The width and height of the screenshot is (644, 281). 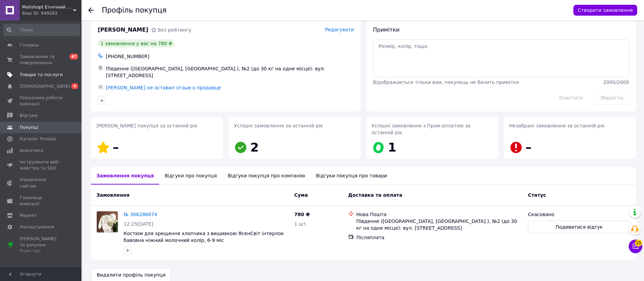 I want to click on span: Управління сайтом, so click(x=41, y=183).